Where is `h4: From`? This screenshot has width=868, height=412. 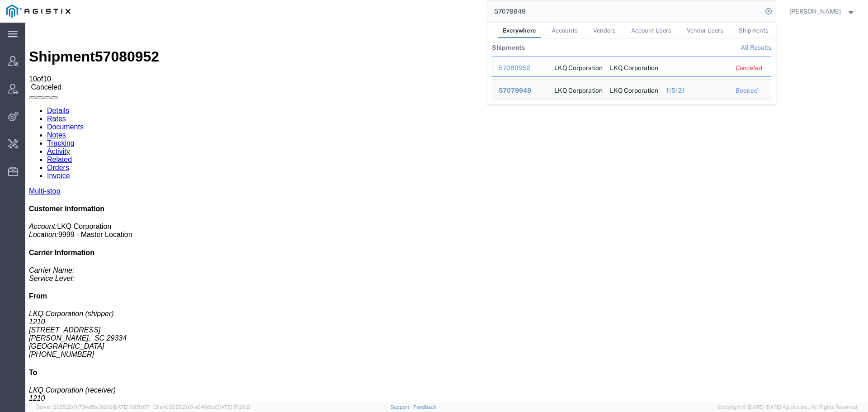
h4: From is located at coordinates (421, 274).